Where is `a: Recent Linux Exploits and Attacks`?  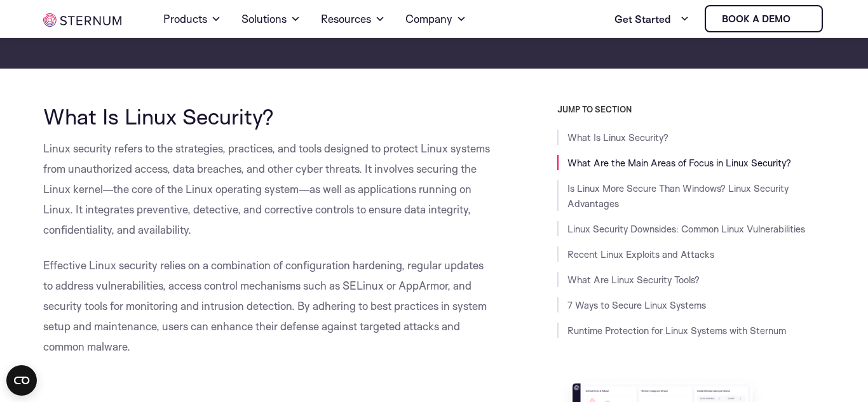
a: Recent Linux Exploits and Attacks is located at coordinates (640, 254).